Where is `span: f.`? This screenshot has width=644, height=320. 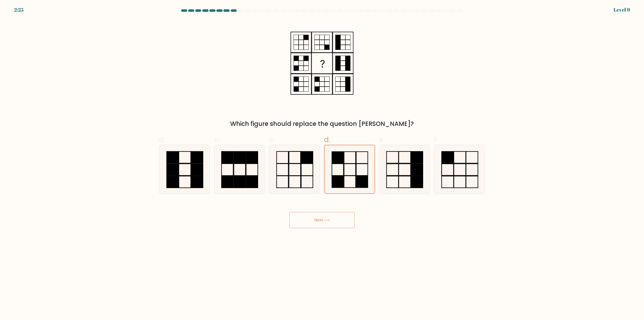 span: f. is located at coordinates (436, 139).